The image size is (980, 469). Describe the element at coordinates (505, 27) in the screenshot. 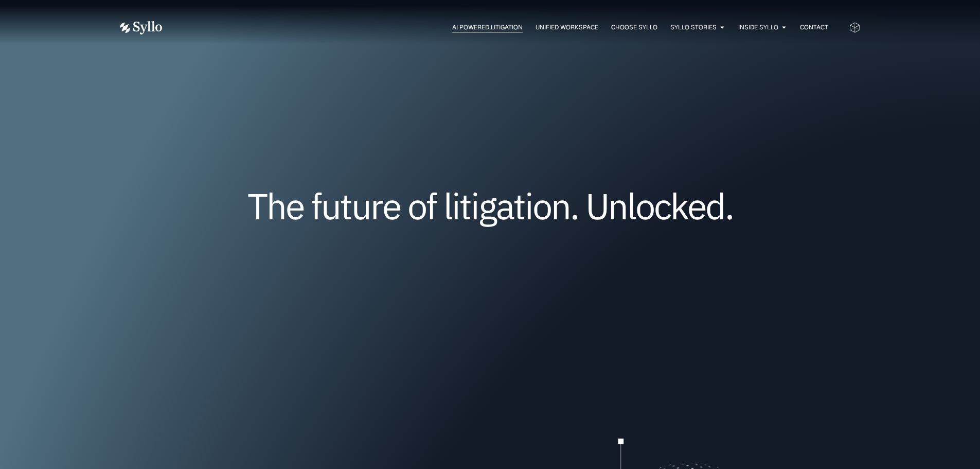

I see `div: Menu Toggle` at that location.